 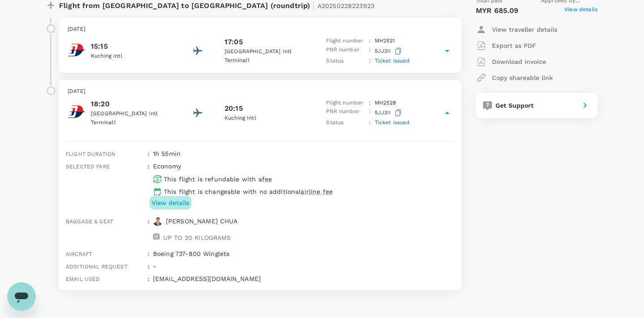 I want to click on button: Export as PDF, so click(x=506, y=46).